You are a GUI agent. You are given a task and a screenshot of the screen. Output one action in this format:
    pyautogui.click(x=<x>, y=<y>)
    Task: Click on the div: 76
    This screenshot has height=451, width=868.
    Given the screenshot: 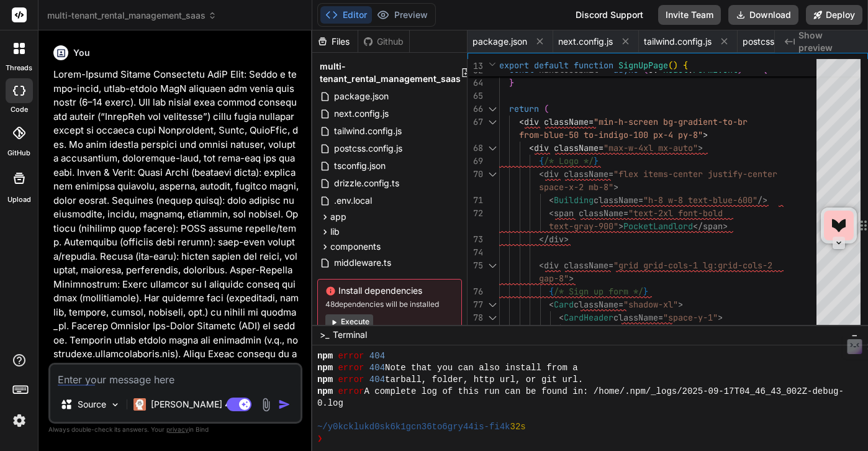 What is the action you would take?
    pyautogui.click(x=475, y=292)
    